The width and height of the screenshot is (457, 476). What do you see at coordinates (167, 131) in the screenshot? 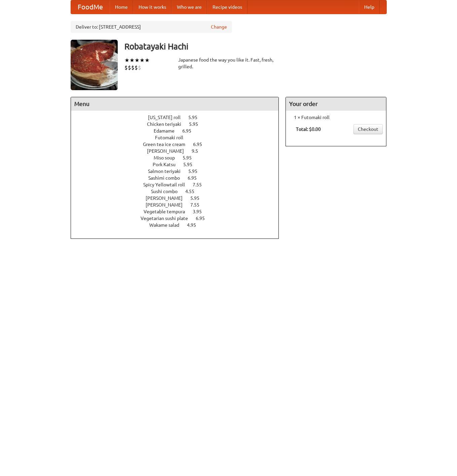
I see `span: Edamame` at bounding box center [167, 131].